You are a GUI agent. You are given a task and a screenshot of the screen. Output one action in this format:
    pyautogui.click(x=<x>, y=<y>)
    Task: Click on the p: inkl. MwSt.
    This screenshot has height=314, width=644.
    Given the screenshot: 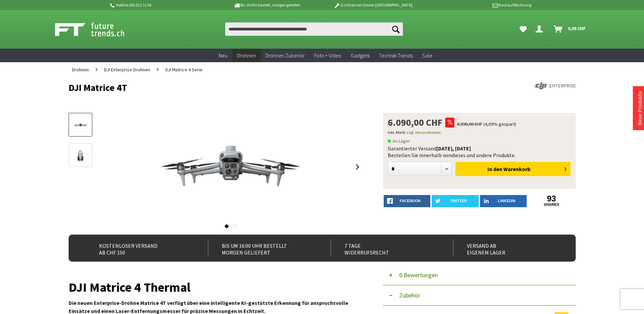 What is the action you would take?
    pyautogui.click(x=480, y=132)
    